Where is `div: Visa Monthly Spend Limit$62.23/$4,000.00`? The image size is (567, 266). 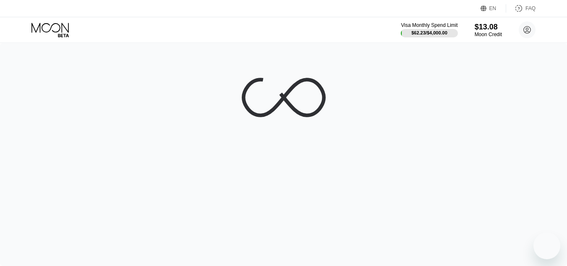 div: Visa Monthly Spend Limit$62.23/$4,000.00 is located at coordinates (429, 30).